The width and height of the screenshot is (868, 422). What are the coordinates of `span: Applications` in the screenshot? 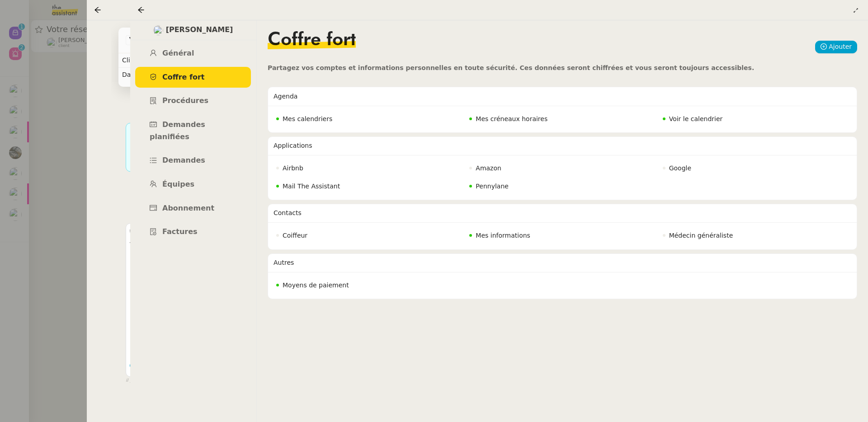 It's located at (293, 146).